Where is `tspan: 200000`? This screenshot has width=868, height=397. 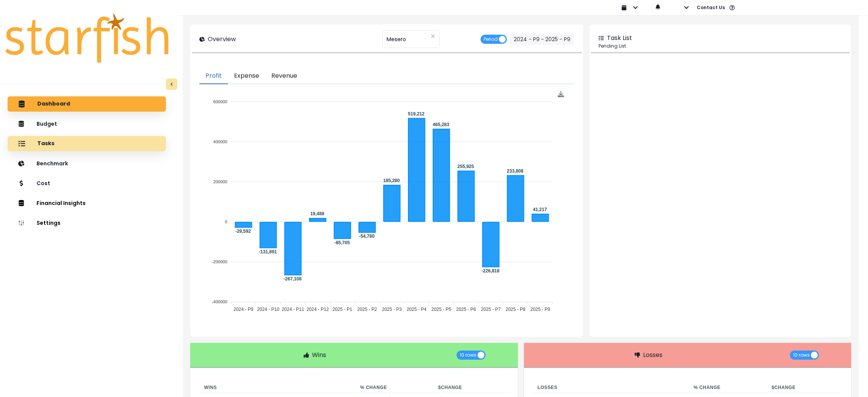 tspan: 200000 is located at coordinates (220, 182).